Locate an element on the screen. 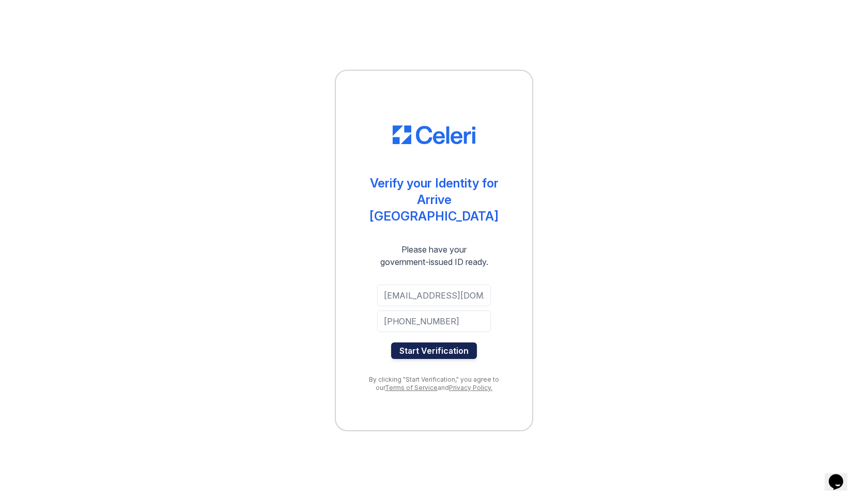 This screenshot has height=501, width=868. button: Start Verification is located at coordinates (434, 351).